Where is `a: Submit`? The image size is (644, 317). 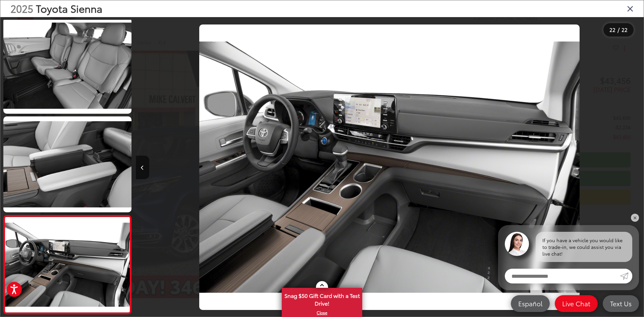 a: Submit is located at coordinates (627, 276).